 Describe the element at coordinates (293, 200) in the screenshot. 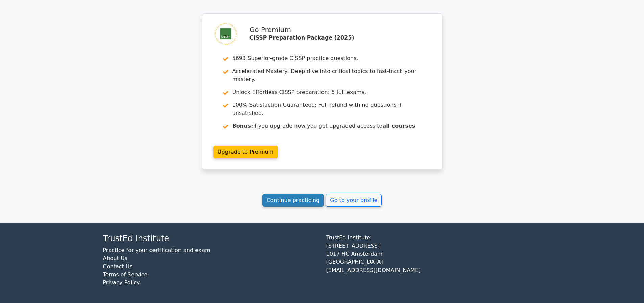

I see `a: Continue practicing` at that location.